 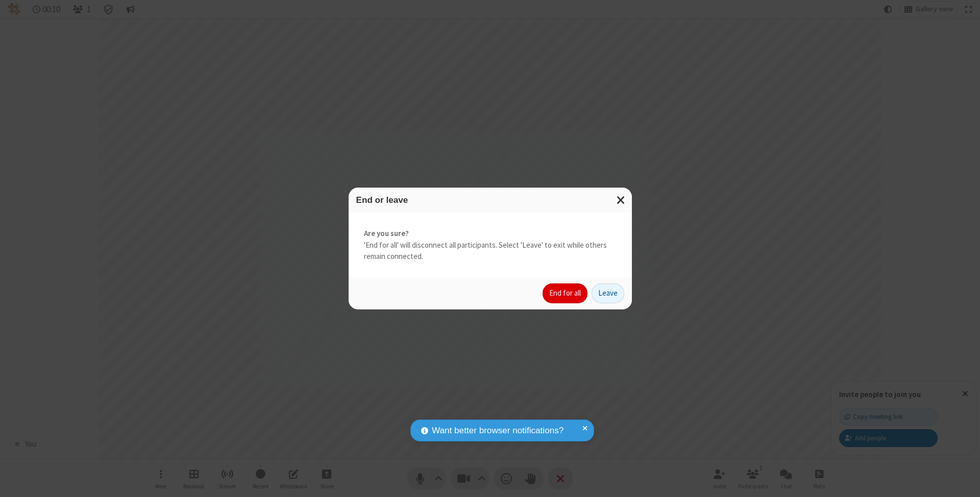 What do you see at coordinates (490, 245) in the screenshot?
I see `div: 'End for all' will disconnect all participants. Select 'Leave' to exit while others remain connec...` at bounding box center [490, 245].